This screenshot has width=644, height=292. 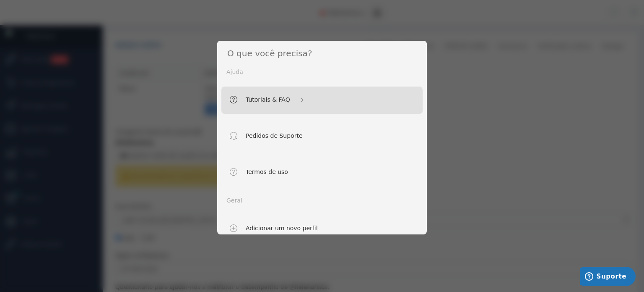 What do you see at coordinates (268, 100) in the screenshot?
I see `span: Tutoriais & FAQ` at bounding box center [268, 100].